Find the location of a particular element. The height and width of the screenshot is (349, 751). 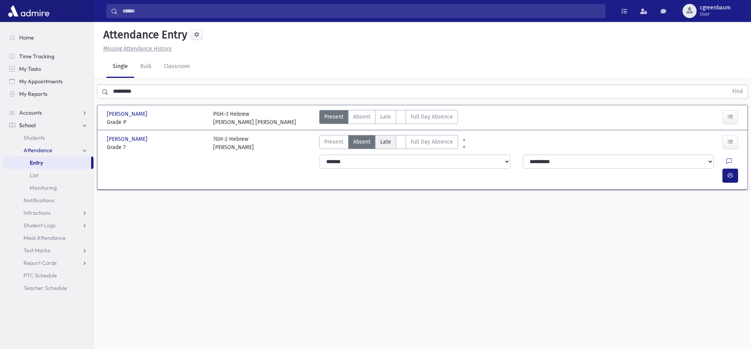

span: Entry is located at coordinates (36, 163).